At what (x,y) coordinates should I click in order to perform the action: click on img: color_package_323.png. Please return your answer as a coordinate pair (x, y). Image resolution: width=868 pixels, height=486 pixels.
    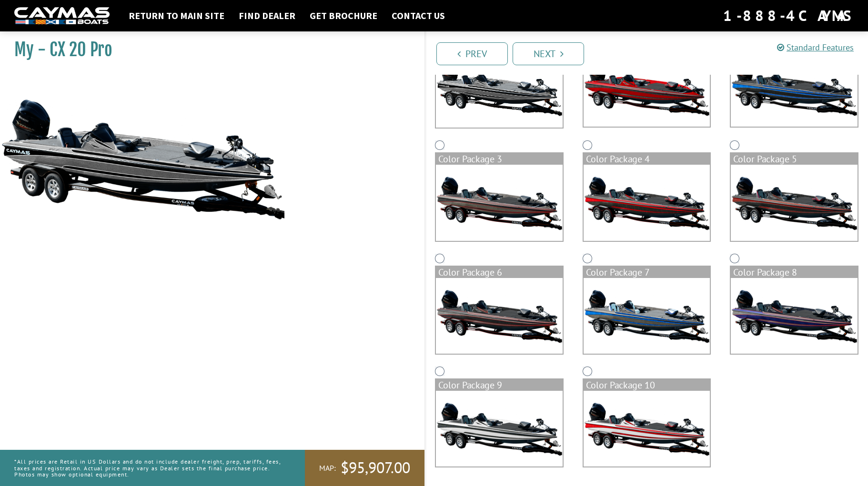
    Looking at the image, I should click on (794, 88).